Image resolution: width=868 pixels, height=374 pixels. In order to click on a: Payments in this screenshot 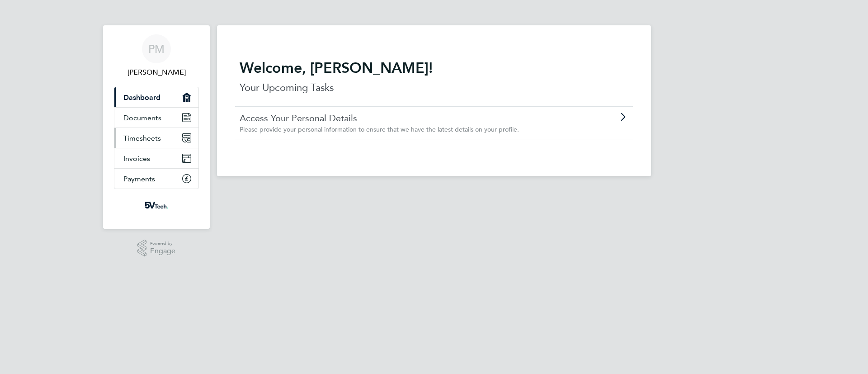, I will do `click(156, 179)`.